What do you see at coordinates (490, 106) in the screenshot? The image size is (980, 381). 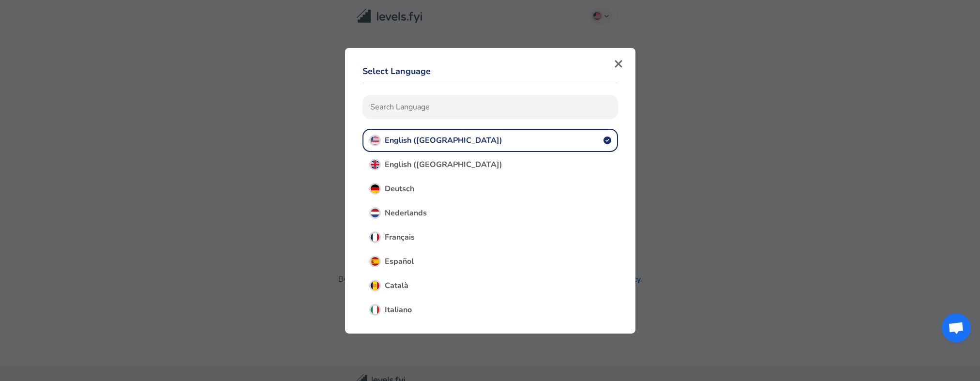 I see `input: search language` at bounding box center [490, 106].